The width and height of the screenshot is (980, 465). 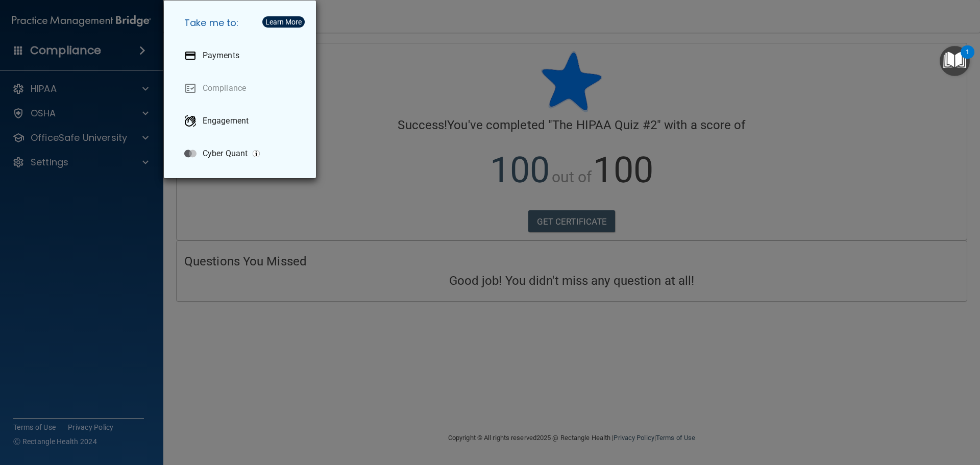 I want to click on p: Engagement, so click(x=225, y=121).